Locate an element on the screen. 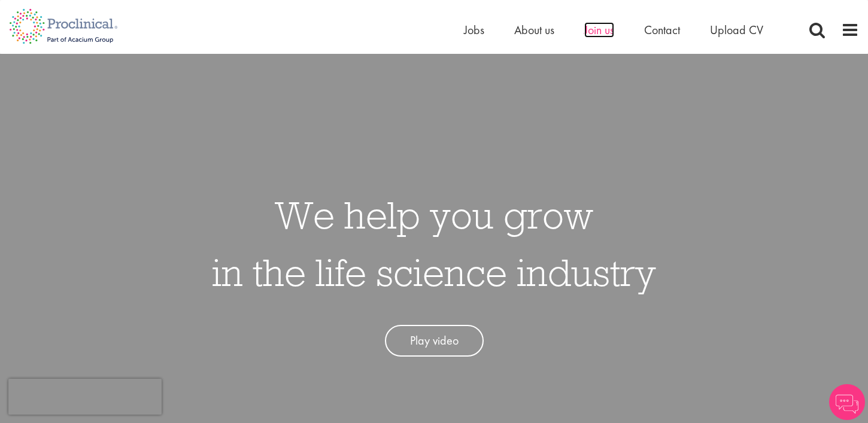 This screenshot has height=423, width=868. span: Join us is located at coordinates (599, 30).